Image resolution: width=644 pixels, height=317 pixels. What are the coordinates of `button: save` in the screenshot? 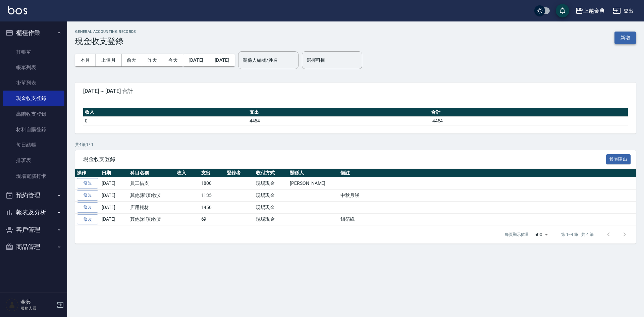 It's located at (563, 11).